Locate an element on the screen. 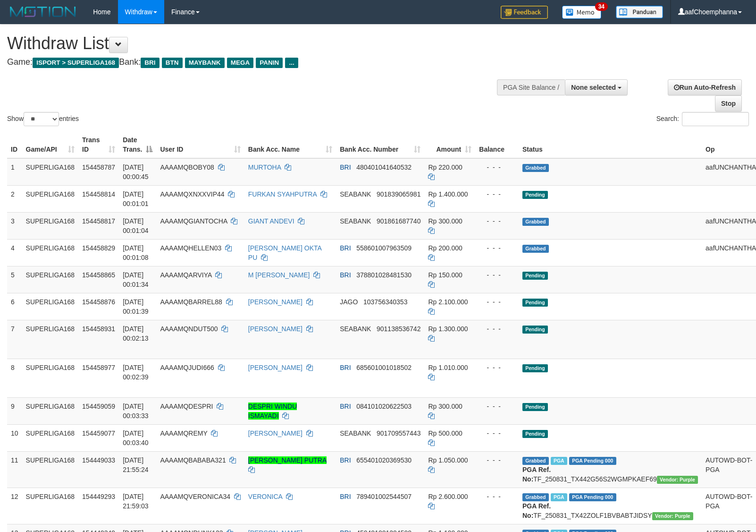 This screenshot has width=756, height=532. span: AAAAMQHELLEN03 is located at coordinates (190, 248).